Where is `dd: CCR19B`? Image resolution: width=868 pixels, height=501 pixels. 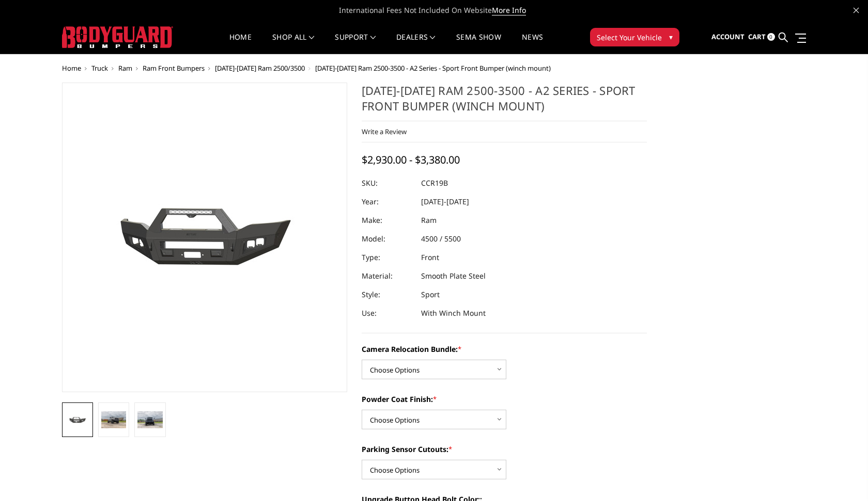
dd: CCR19B is located at coordinates (434, 183).